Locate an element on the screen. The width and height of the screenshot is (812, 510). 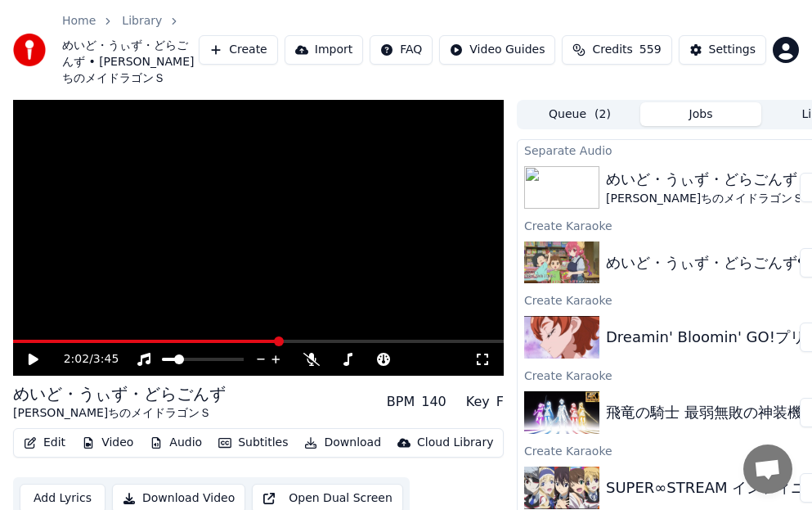
a: Library is located at coordinates (142, 21).